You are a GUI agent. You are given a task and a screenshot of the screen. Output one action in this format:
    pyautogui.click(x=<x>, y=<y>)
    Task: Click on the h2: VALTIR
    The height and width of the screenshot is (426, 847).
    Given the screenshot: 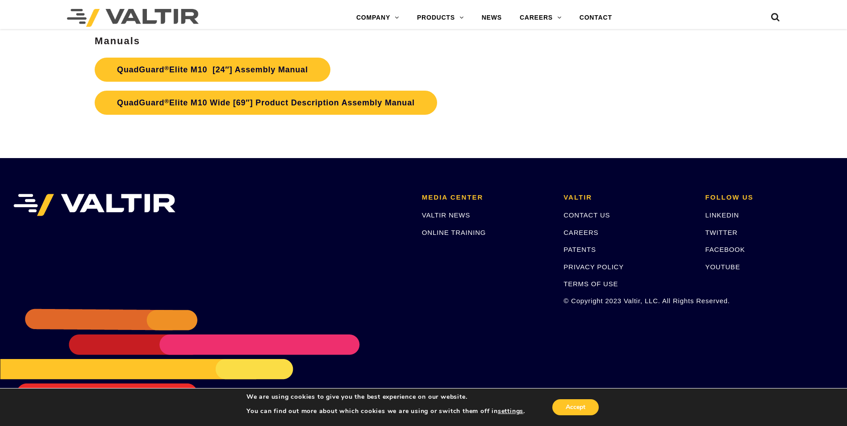 What is the action you would take?
    pyautogui.click(x=627, y=197)
    